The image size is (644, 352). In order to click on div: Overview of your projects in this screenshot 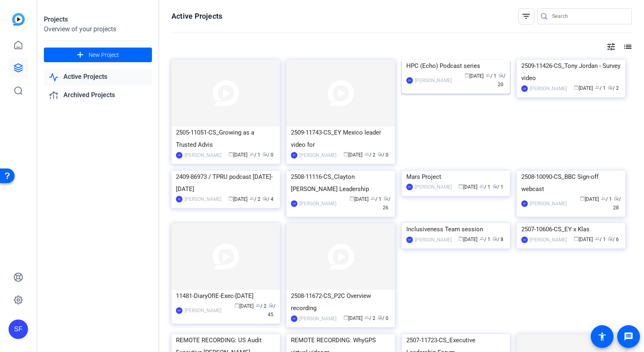, I will do `click(98, 29)`.